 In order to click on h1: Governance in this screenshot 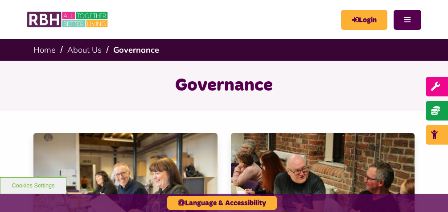, I will do `click(224, 86)`.